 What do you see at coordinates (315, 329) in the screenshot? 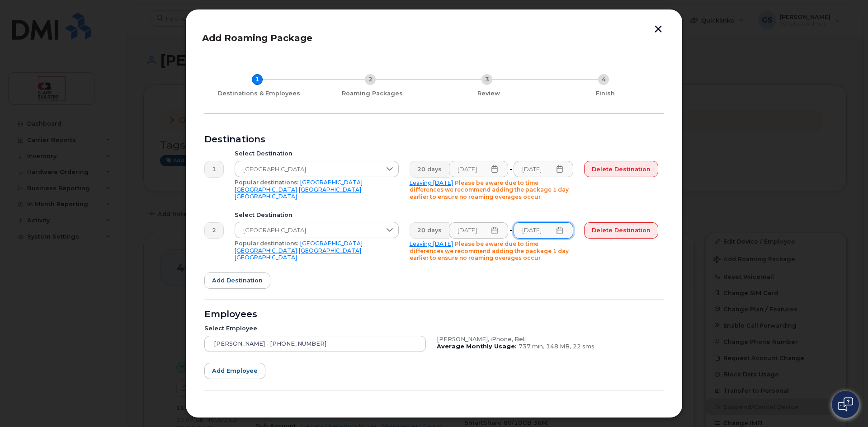
I see `div: Select Employee` at bounding box center [315, 329].